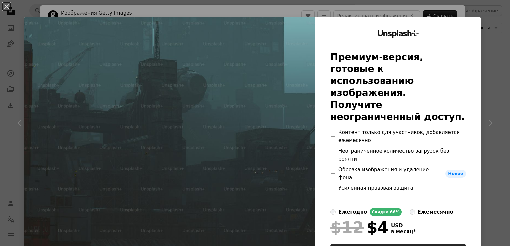 Image resolution: width=510 pixels, height=246 pixels. I want to click on span: $12, so click(347, 227).